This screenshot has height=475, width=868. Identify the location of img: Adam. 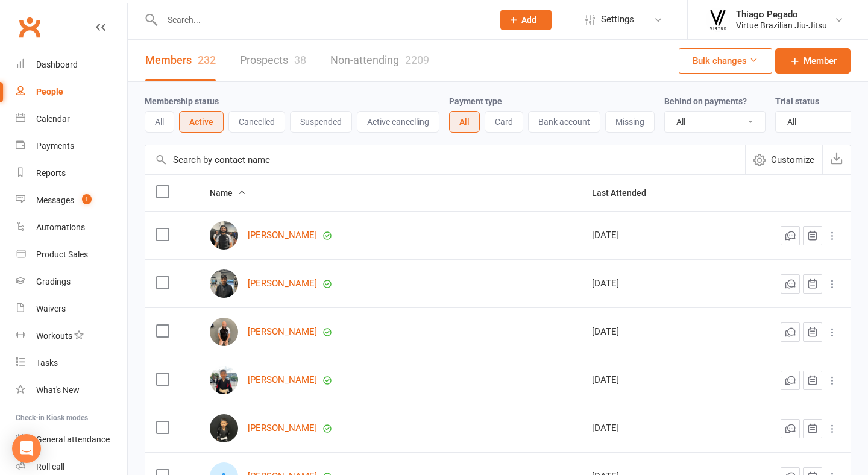
(224, 331).